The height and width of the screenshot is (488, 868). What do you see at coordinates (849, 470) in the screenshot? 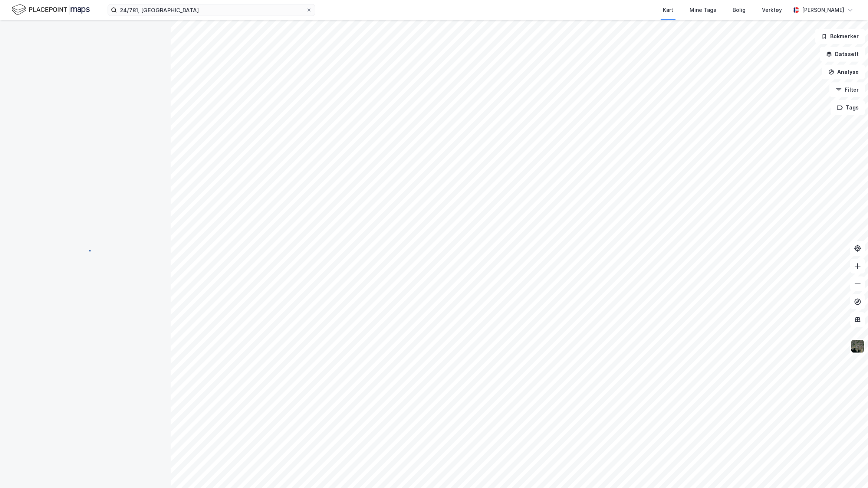
I see `div: Kontrollprogram for chat` at bounding box center [849, 470].